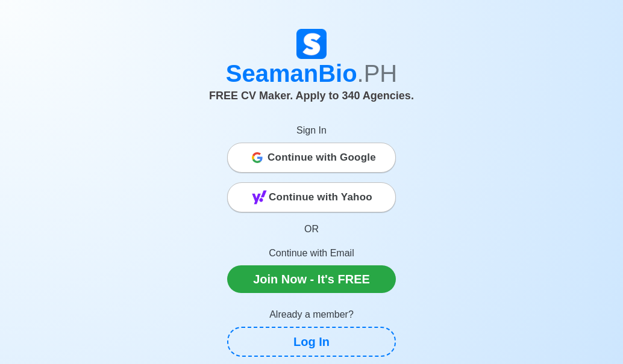 The image size is (623, 364). I want to click on img: Logo, so click(312, 44).